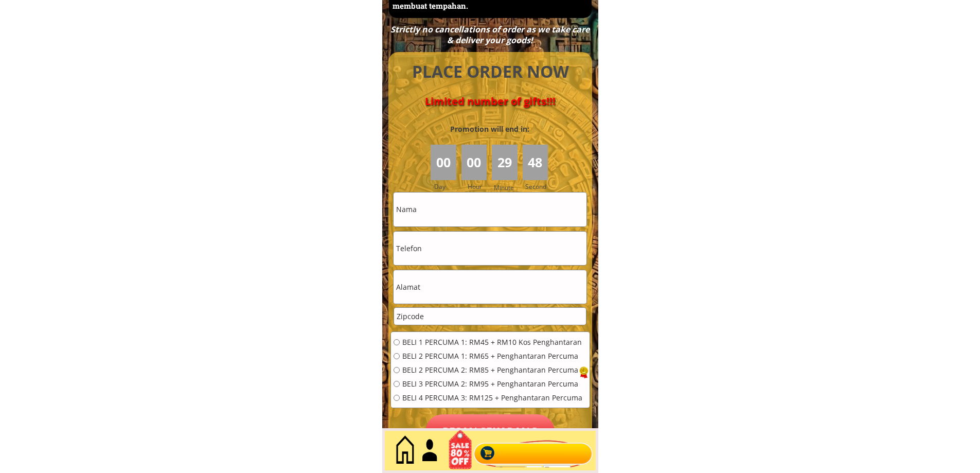 The width and height of the screenshot is (980, 473). Describe the element at coordinates (492, 398) in the screenshot. I see `span: BELI 4 PERCUMA 3: RM125 + Penghantaran Percuma` at that location.